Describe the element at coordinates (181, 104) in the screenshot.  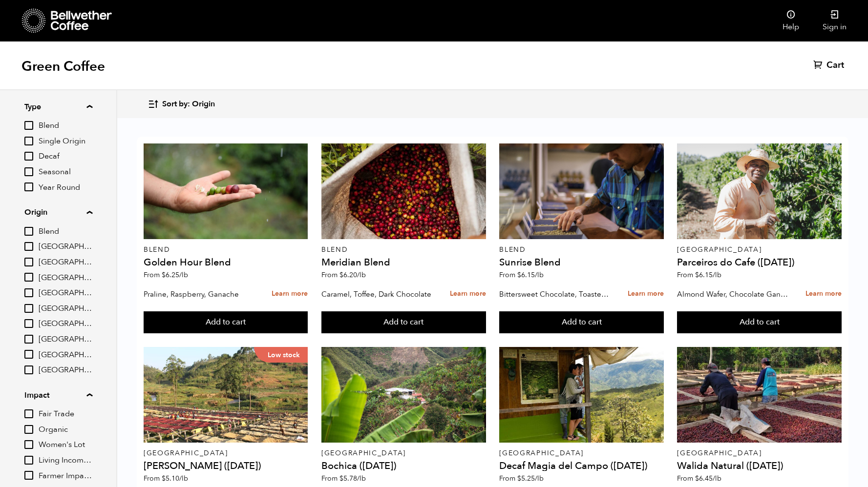
I see `button: Sort by: Origin` at that location.